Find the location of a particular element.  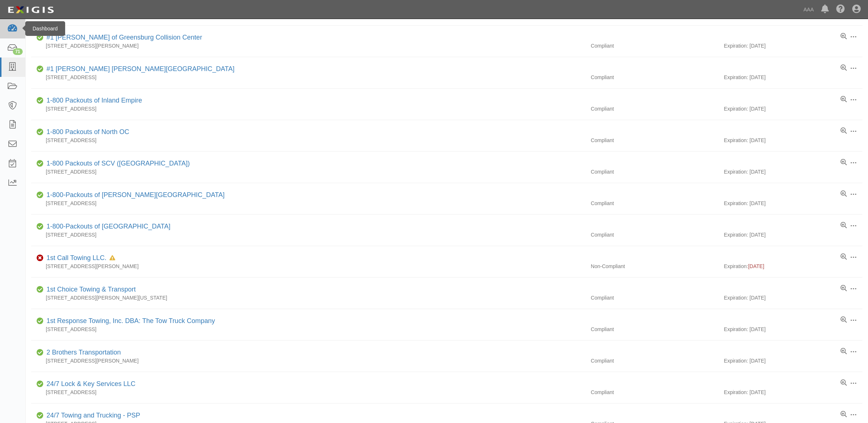

i: In Default since 09/02/2025 is located at coordinates (112, 258).